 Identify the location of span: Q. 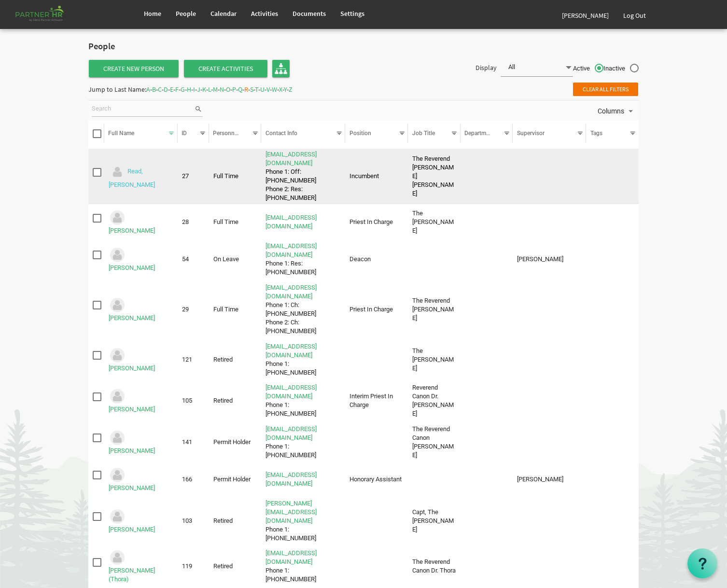
(240, 89).